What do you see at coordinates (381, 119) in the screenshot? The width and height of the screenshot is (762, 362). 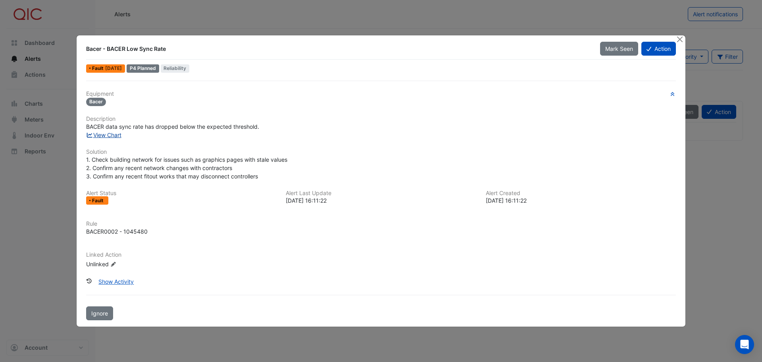 I see `h6: Description` at bounding box center [381, 119].